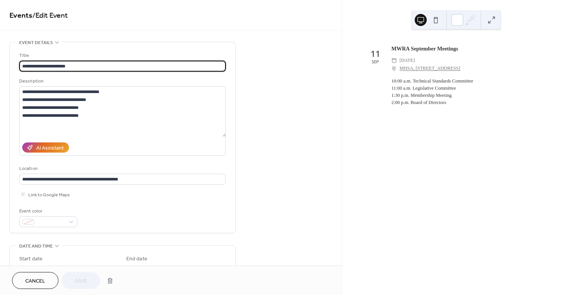 The height and width of the screenshot is (295, 570). I want to click on div: 10:00 a.m. Technical Standards Committee 11:00 a.m. Legislative Committee 1:30 p.m. Membership Me..., so click(468, 92).